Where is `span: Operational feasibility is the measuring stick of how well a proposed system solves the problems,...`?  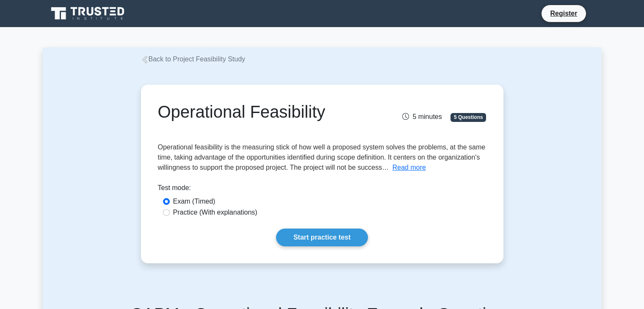 span: Operational feasibility is the measuring stick of how well a proposed system solves the problems,... is located at coordinates (322, 157).